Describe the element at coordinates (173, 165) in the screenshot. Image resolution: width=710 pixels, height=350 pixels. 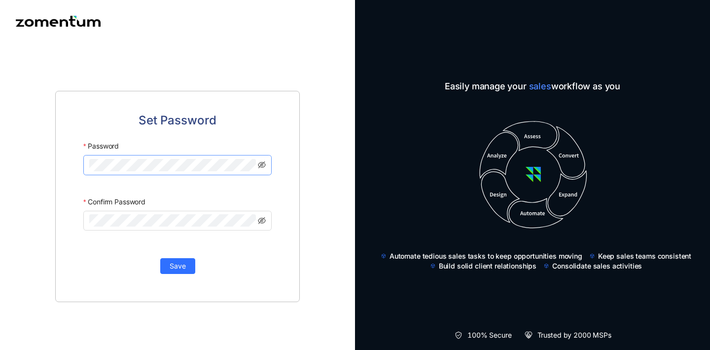
I see `input: Password` at that location.